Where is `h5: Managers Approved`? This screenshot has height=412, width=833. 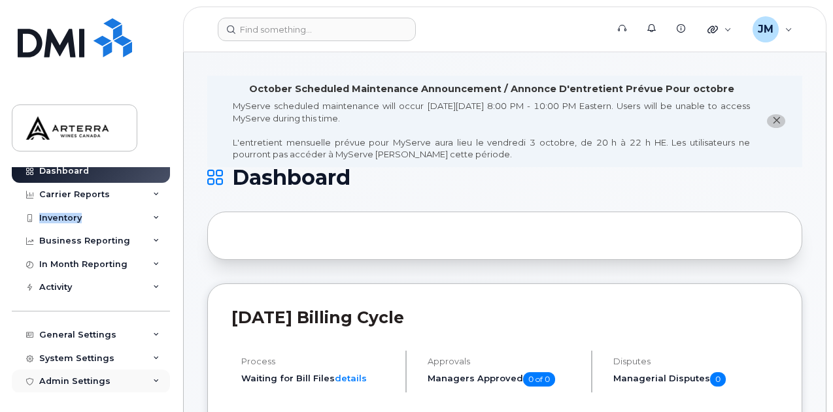
h5: Managers Approved is located at coordinates (504, 380).